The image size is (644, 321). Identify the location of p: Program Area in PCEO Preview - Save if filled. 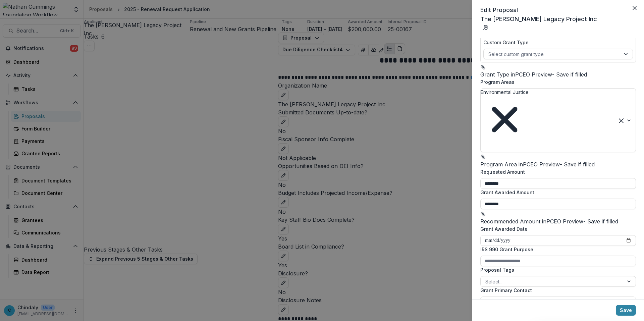
(558, 165).